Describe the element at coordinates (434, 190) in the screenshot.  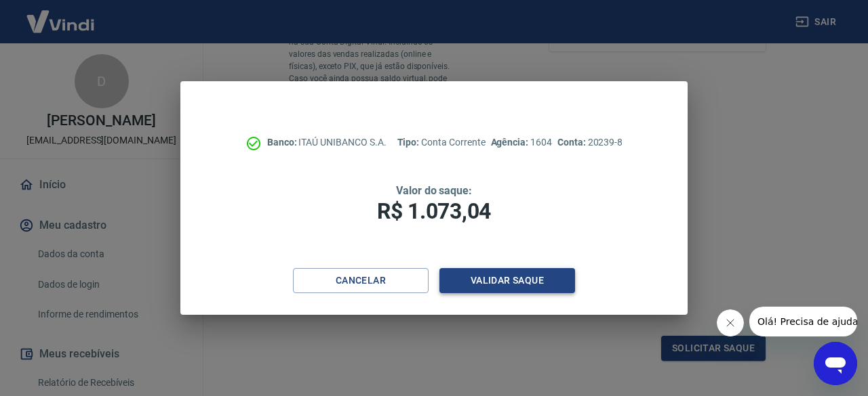
I see `span: Valor do saque:` at that location.